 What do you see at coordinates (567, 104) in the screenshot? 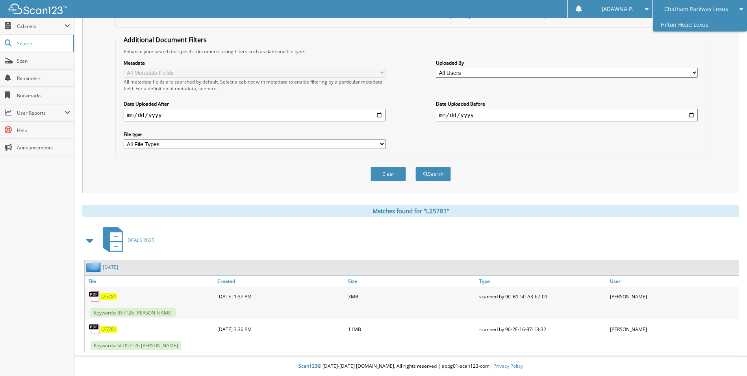
I see `label: Date Uploaded Before` at bounding box center [567, 104].